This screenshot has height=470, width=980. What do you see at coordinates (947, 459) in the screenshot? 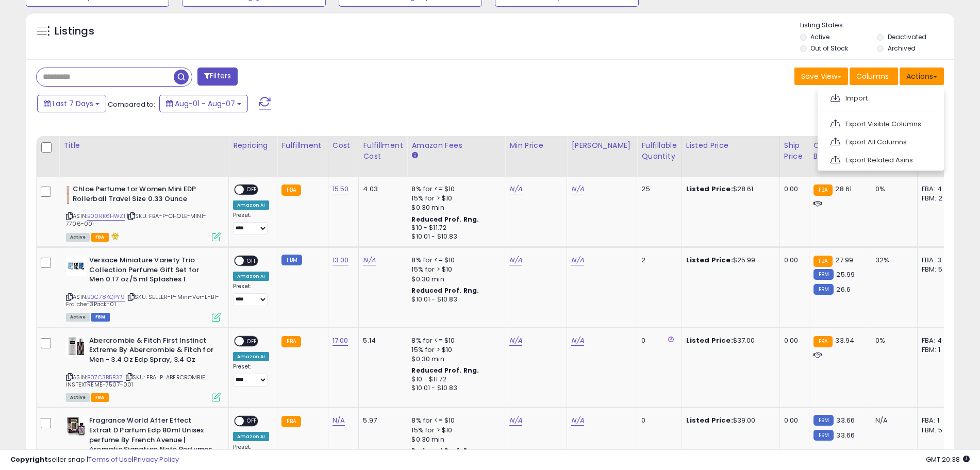
I see `span: 2025-08-15 20:38 GMT` at bounding box center [947, 459].